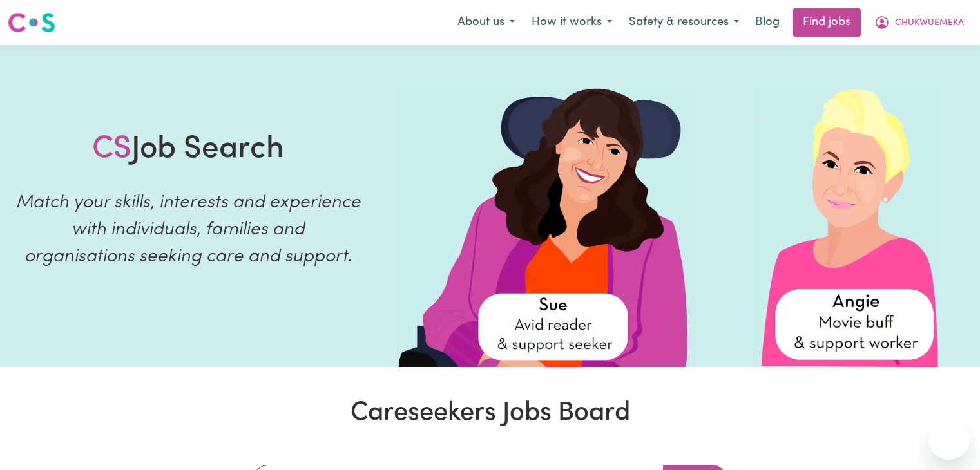 The width and height of the screenshot is (980, 470). I want to click on a: Blog, so click(768, 22).